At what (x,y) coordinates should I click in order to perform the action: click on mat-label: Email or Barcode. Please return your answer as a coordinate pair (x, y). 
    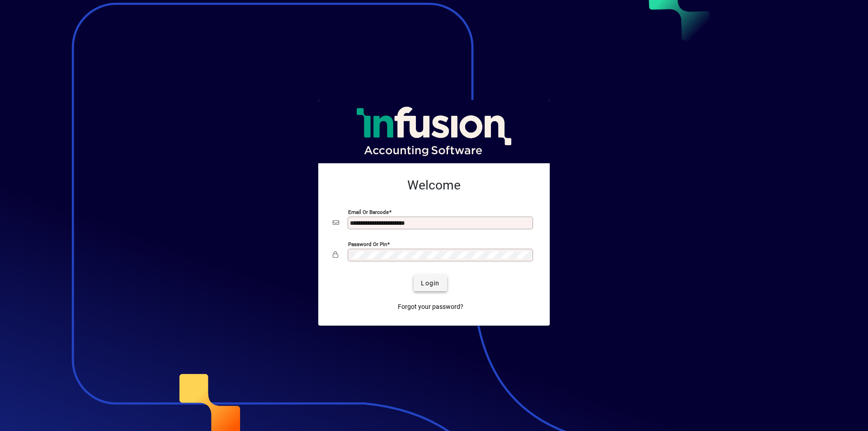
    Looking at the image, I should click on (368, 212).